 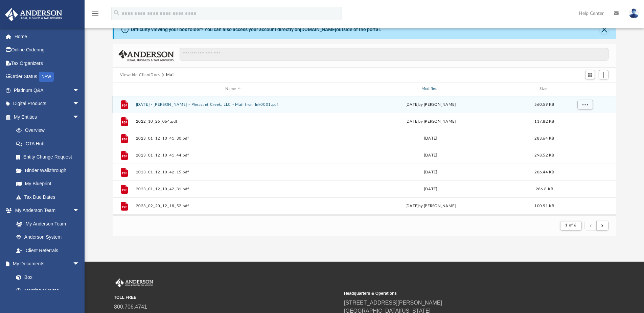 I want to click on div: Difficulty viewing your box folder? You can also access your account directly on outside of the p..., so click(x=257, y=30).